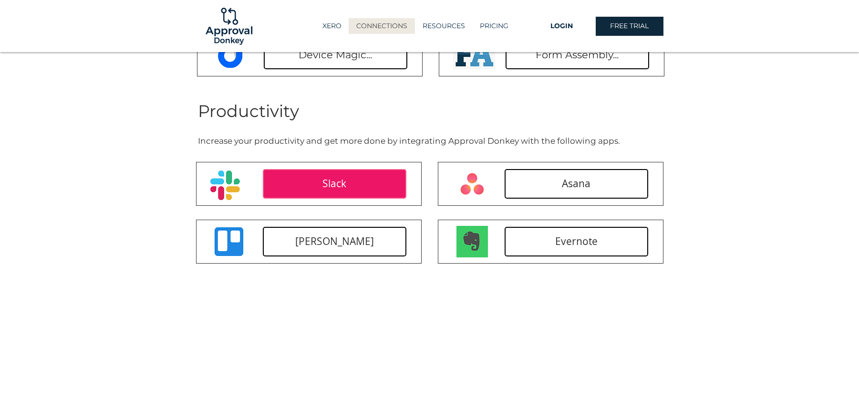  What do you see at coordinates (576, 184) in the screenshot?
I see `a: Asana` at bounding box center [576, 184].